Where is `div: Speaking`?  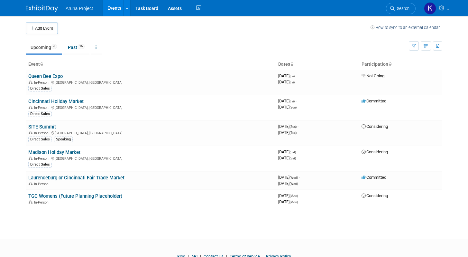 div: Speaking is located at coordinates (63, 139).